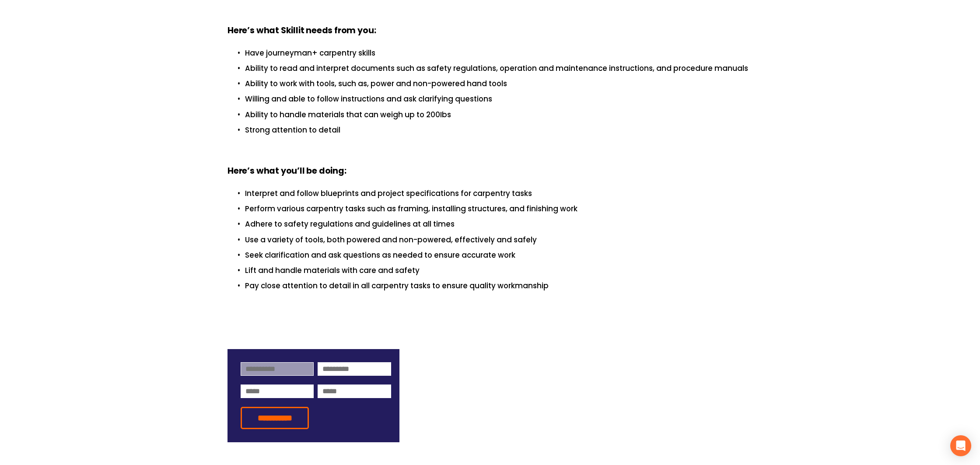  What do you see at coordinates (499, 99) in the screenshot?
I see `p: Willing and able to follow instructions and ask clarifying questions` at bounding box center [499, 99].